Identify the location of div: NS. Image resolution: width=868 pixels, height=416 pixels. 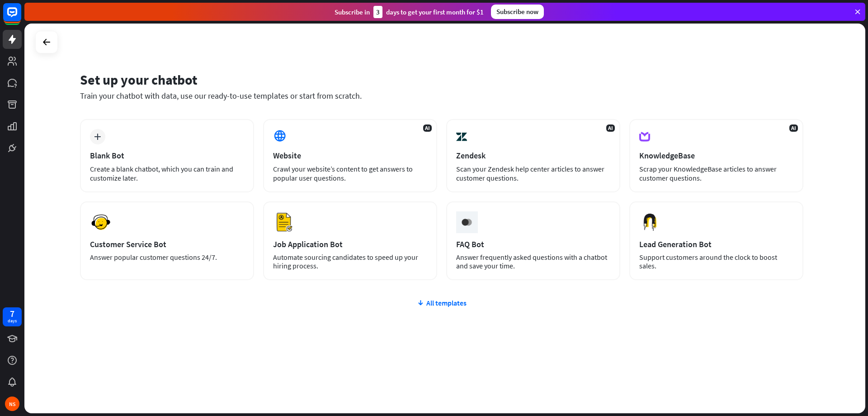
(12, 403).